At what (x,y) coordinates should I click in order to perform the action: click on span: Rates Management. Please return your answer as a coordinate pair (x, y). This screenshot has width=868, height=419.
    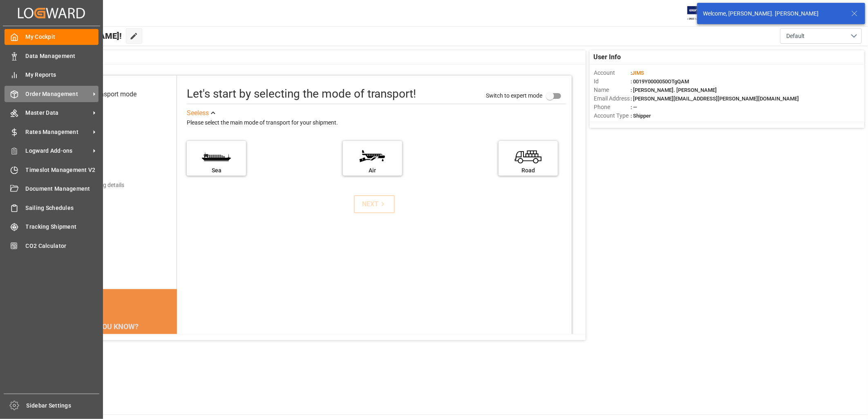
    Looking at the image, I should click on (58, 132).